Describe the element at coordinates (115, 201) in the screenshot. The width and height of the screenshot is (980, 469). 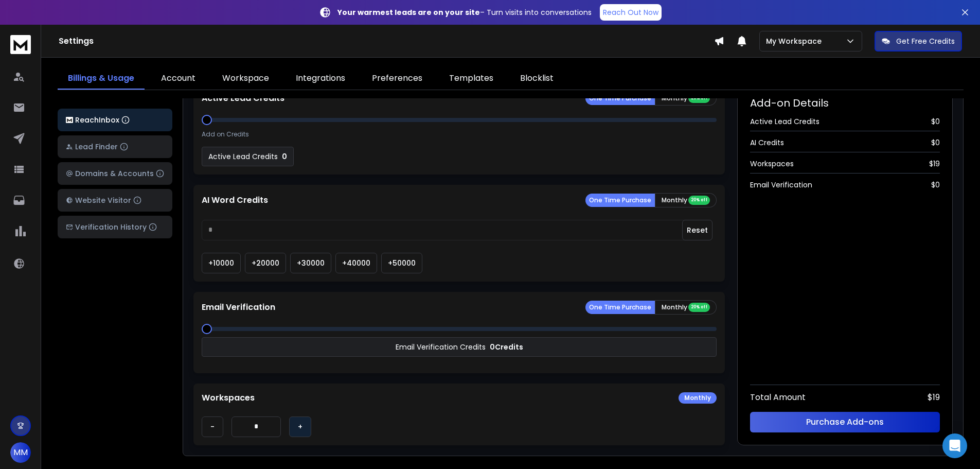
I see `button: Website Visitor` at that location.